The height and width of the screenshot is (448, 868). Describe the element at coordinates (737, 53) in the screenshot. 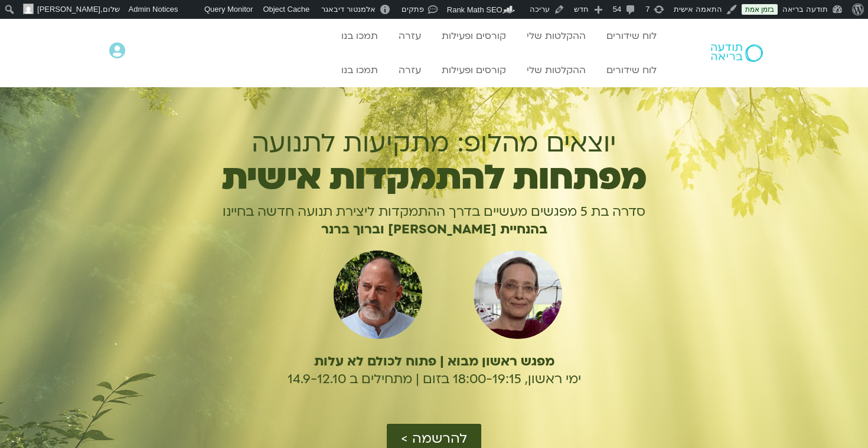

I see `img: תודעה בריאה` at that location.